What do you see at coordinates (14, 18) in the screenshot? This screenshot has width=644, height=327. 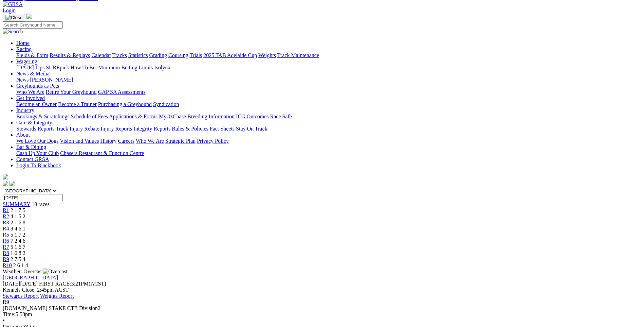 I see `button: Toggle navigation` at bounding box center [14, 18].